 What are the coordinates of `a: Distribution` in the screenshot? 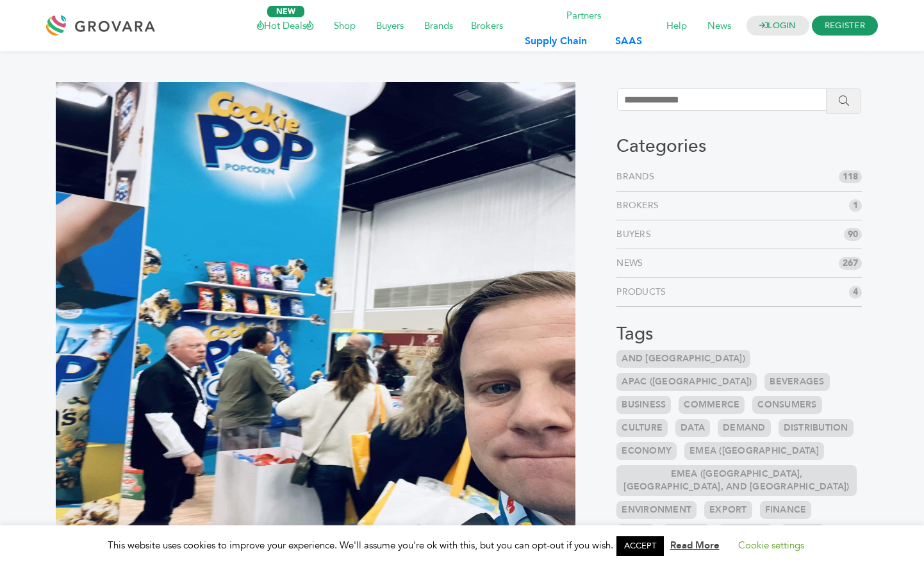 It's located at (816, 428).